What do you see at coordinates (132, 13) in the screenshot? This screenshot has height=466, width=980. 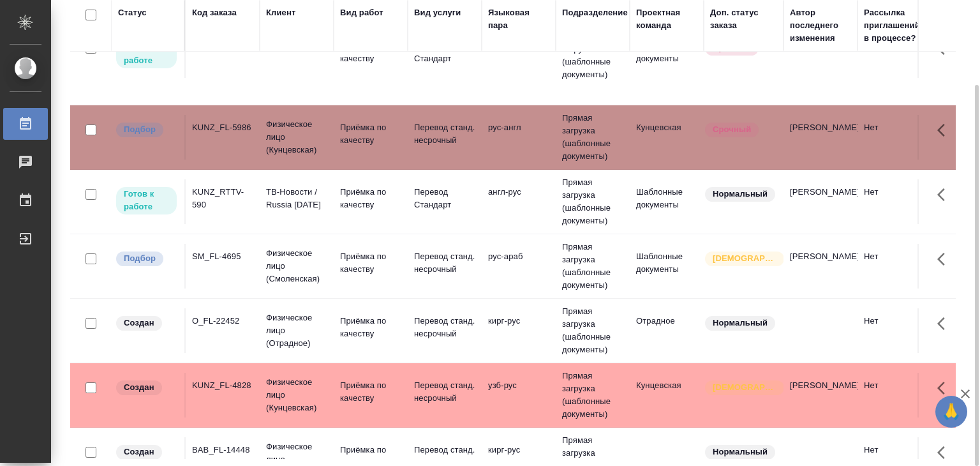 I see `div: Статус` at bounding box center [132, 13].